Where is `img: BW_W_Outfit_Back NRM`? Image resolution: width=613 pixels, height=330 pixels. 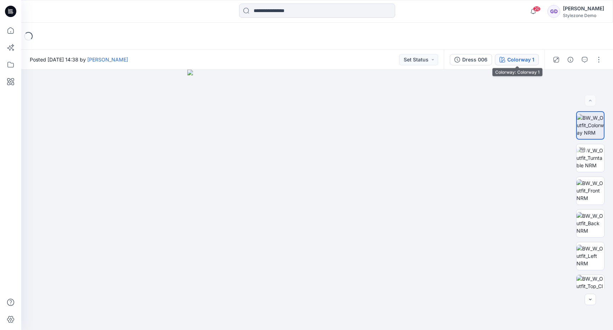 img: BW_W_Outfit_Back NRM is located at coordinates (591, 223).